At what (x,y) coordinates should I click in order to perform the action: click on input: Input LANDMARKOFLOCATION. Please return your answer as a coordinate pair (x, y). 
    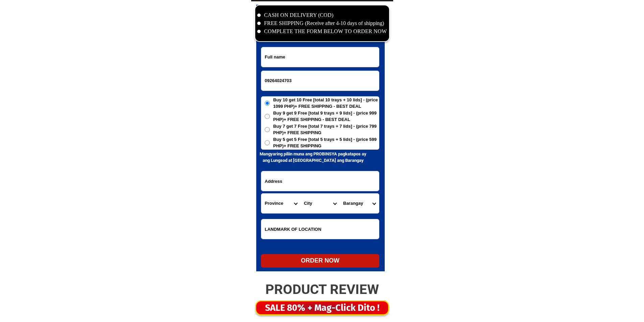
    Looking at the image, I should click on (320, 229).